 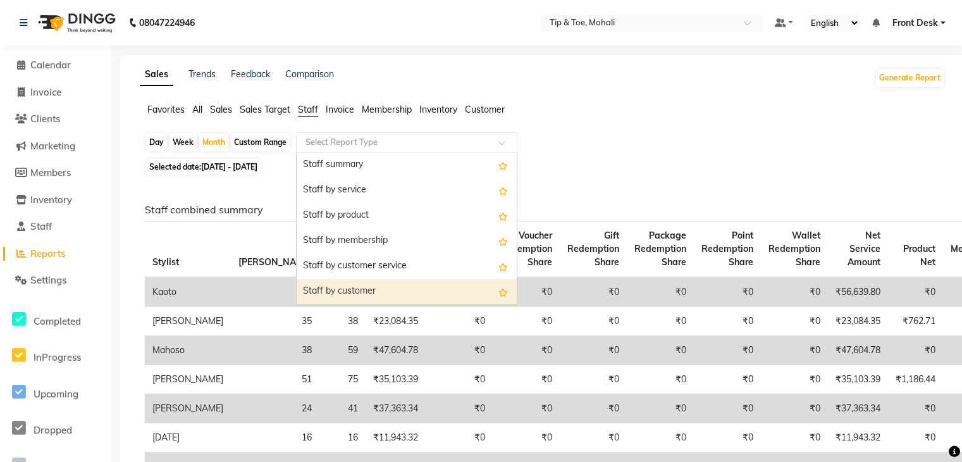 I want to click on td: 75, so click(x=342, y=380).